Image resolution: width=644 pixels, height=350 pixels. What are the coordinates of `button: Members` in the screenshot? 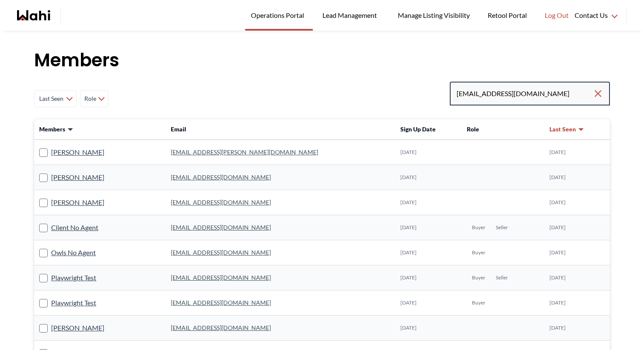 It's located at (56, 130).